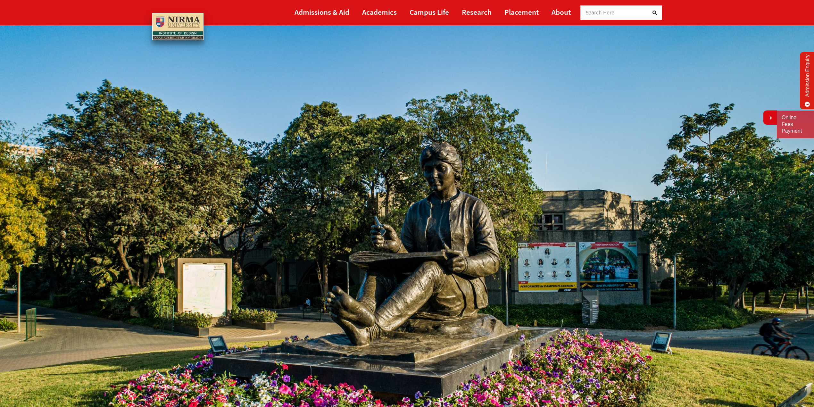  I want to click on img: main_logo, so click(178, 27).